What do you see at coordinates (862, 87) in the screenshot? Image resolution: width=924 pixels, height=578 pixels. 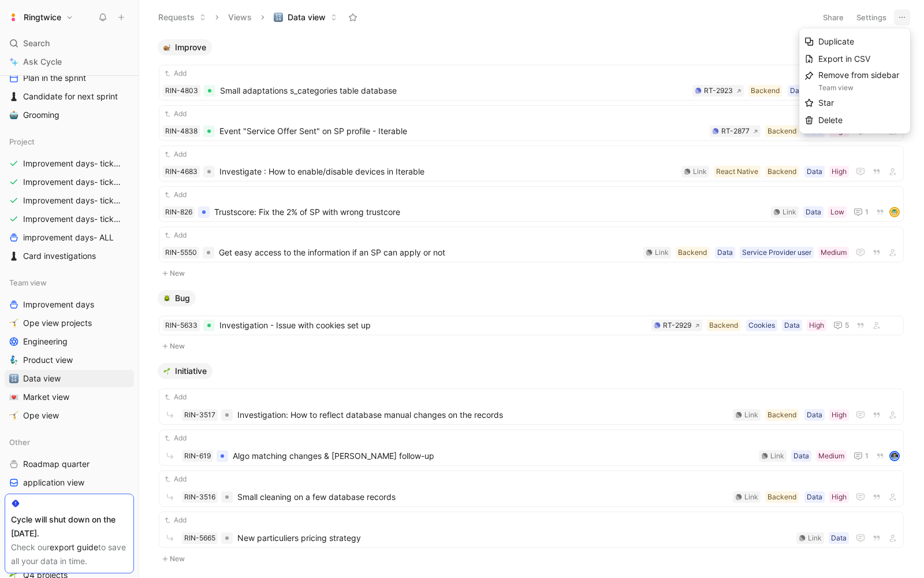 I see `div: Team view` at bounding box center [862, 87].